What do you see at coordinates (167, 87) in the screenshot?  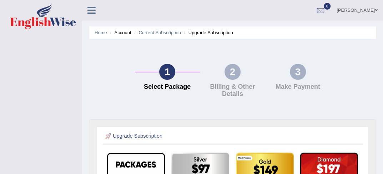 I see `h4: Select Package` at bounding box center [167, 87].